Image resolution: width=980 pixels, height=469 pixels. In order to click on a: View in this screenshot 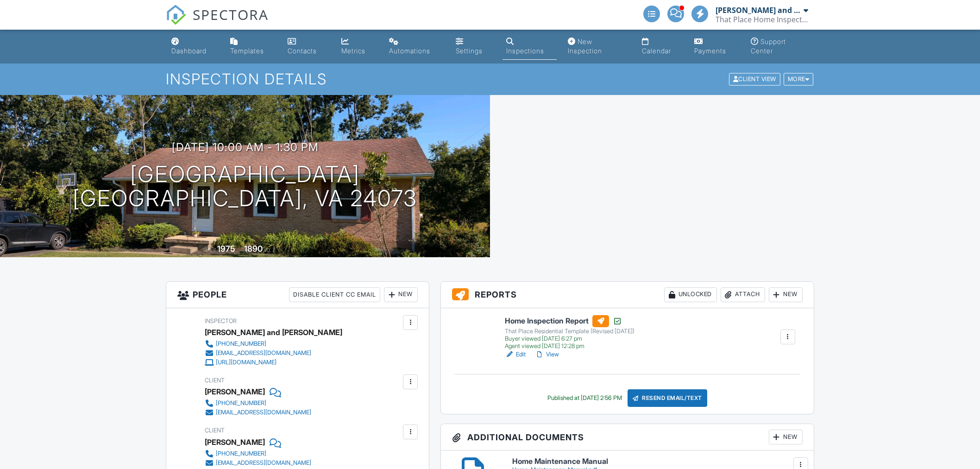, I will do `click(547, 354)`.